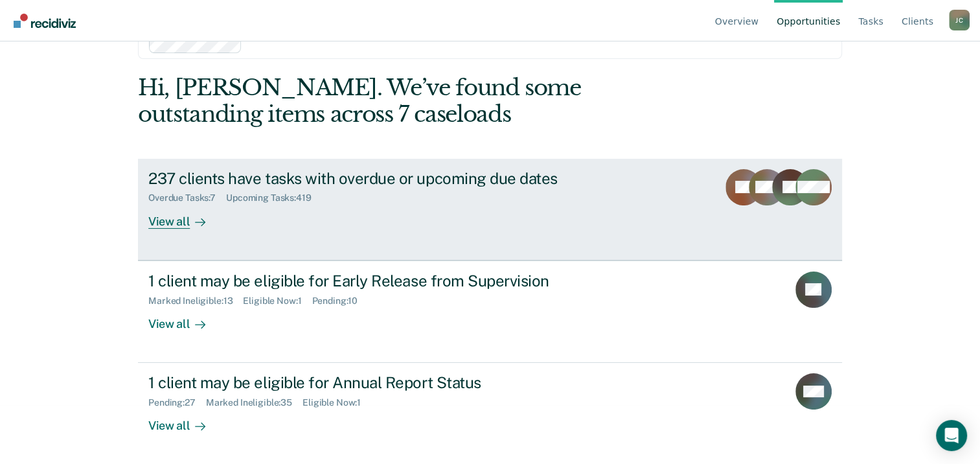 The image size is (980, 464). Describe the element at coordinates (959, 20) in the screenshot. I see `div: J C` at that location.